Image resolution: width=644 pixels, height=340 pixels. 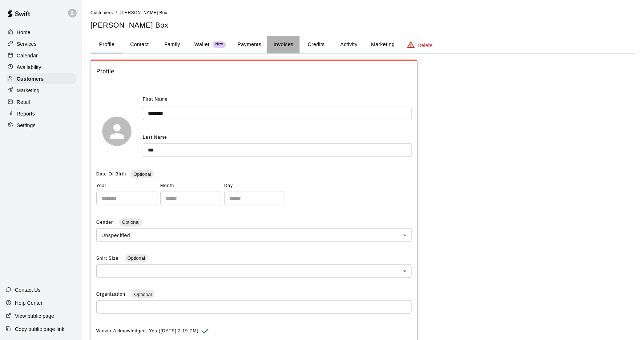 What do you see at coordinates (23, 32) in the screenshot?
I see `p: Home` at bounding box center [23, 32].